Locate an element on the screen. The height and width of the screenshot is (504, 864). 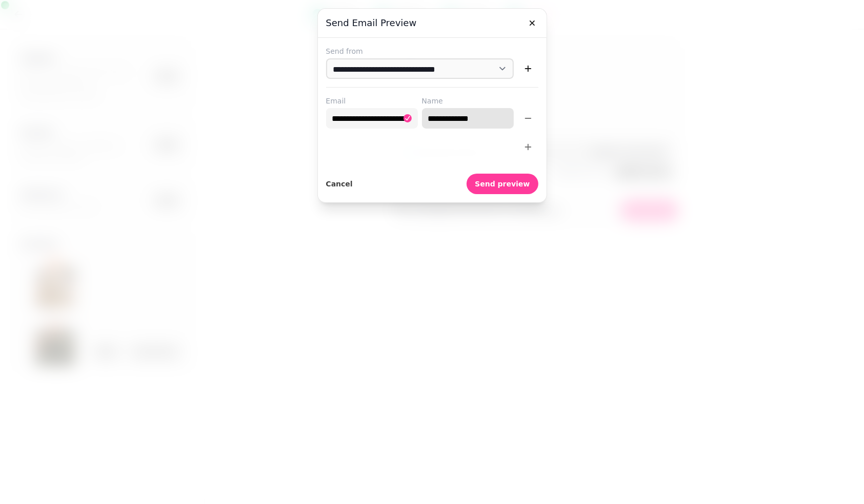
span: Cancel is located at coordinates (340, 184).